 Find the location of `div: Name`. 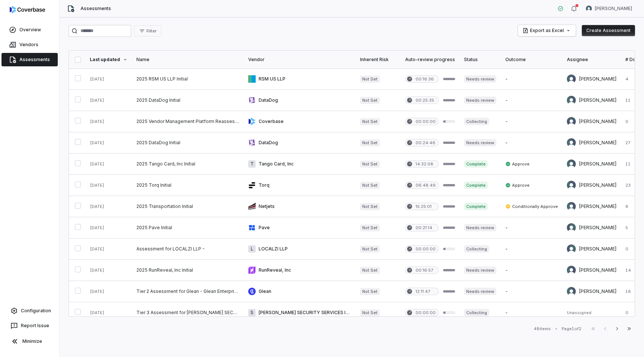

div: Name is located at coordinates (188, 60).